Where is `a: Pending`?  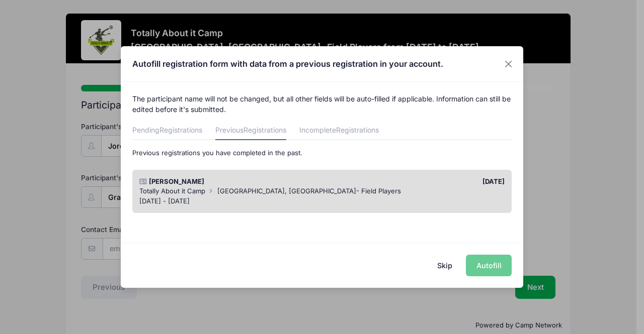
a: Pending is located at coordinates (167, 131).